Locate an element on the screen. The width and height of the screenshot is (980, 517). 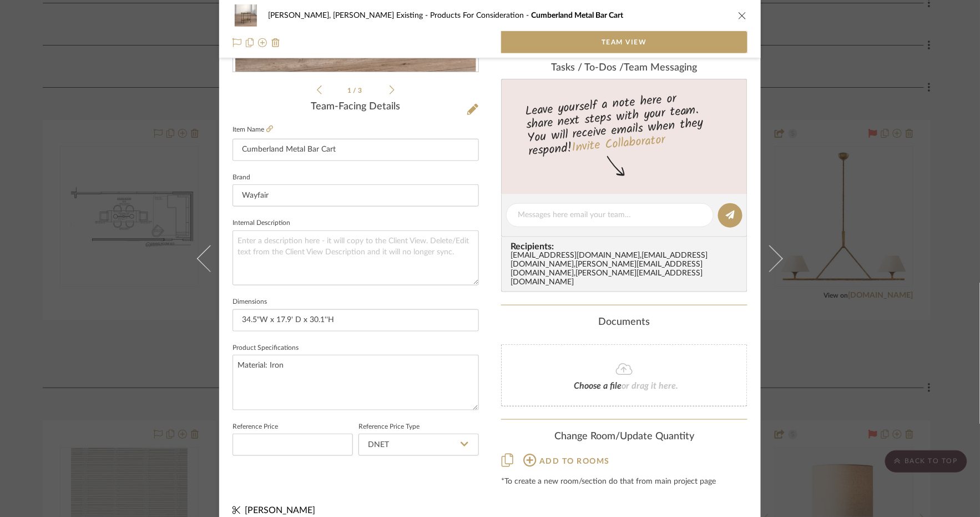
label: Internal Description is located at coordinates (261, 223).